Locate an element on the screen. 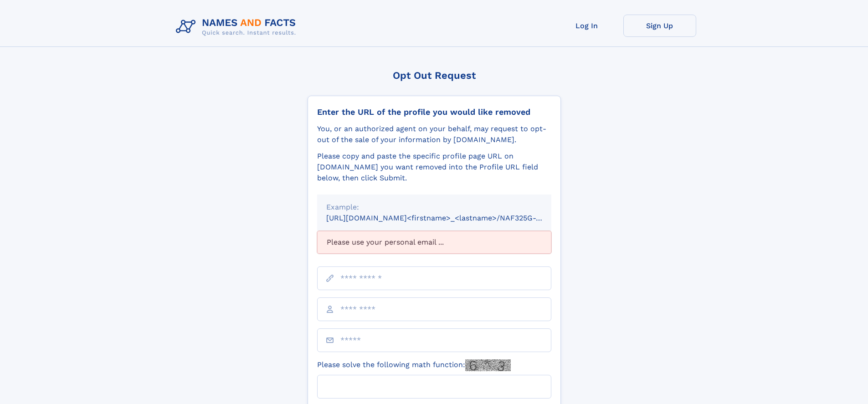 Image resolution: width=868 pixels, height=404 pixels. div: Enter the URL of the profile you would like removed is located at coordinates (434, 112).